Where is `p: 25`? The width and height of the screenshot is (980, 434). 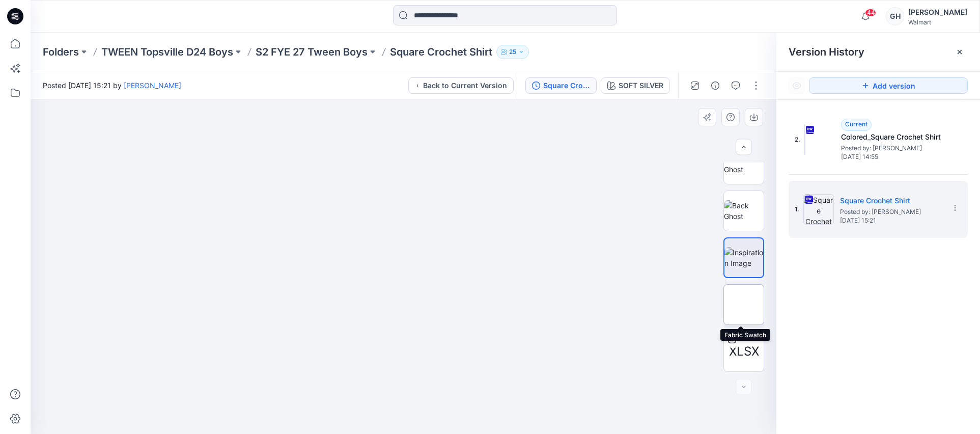 p: 25 is located at coordinates (513, 52).